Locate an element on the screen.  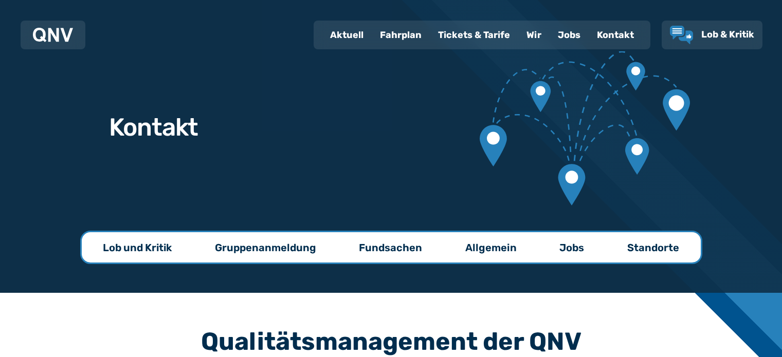
a: Fundsachen is located at coordinates (390, 247).